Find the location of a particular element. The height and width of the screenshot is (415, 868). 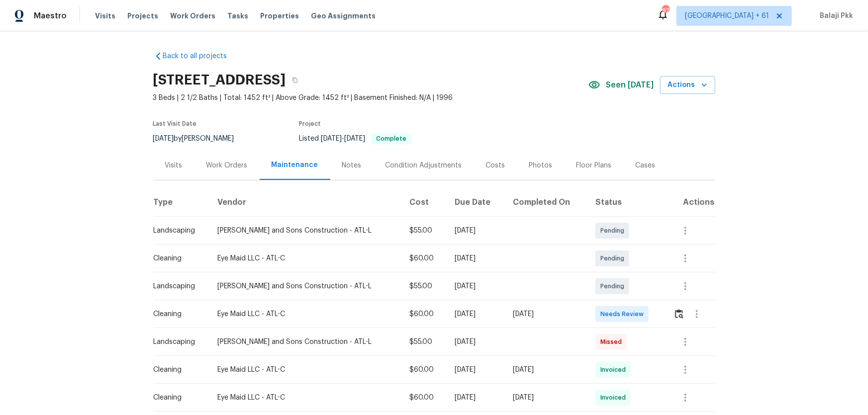

span: Listed is located at coordinates (355, 139).